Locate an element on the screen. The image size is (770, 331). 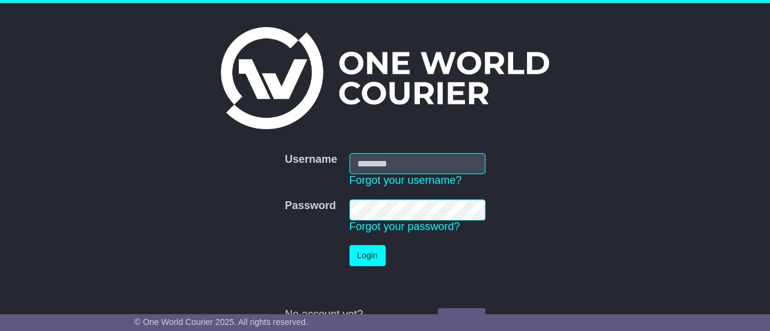
label: Password is located at coordinates (310, 206).